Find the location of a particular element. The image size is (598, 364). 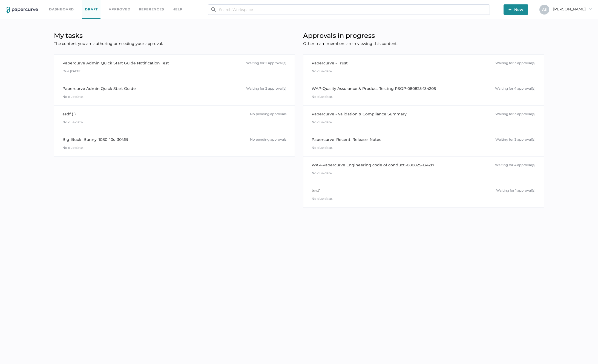

span: Other team members are reviewing this content. is located at coordinates (350, 43).